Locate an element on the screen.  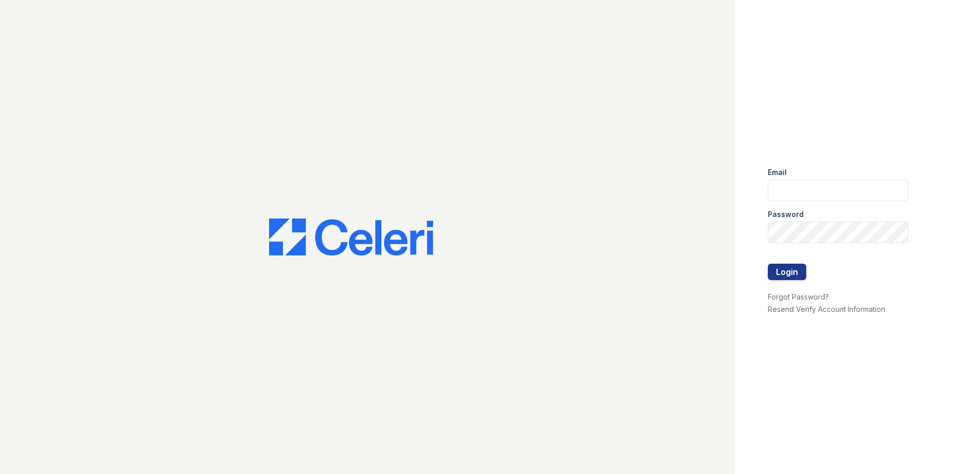
label: Password is located at coordinates (786, 215).